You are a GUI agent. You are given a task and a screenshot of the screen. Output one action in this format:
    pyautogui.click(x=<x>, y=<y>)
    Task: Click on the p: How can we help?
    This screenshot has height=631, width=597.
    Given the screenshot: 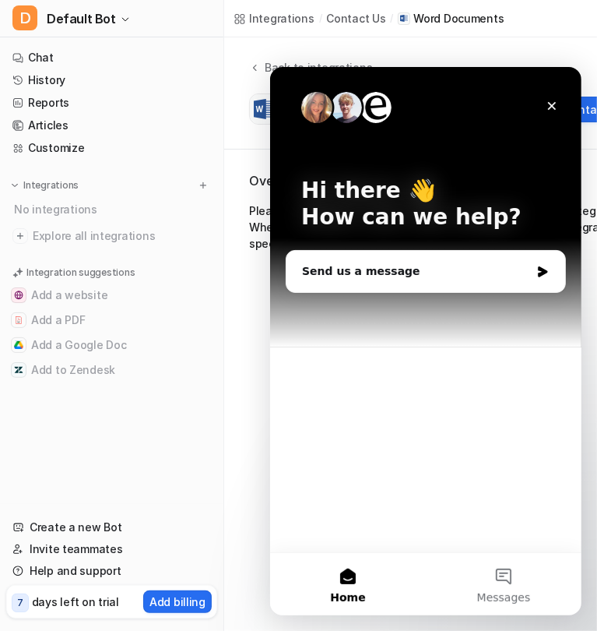 What is the action you would take?
    pyautogui.click(x=156, y=150)
    